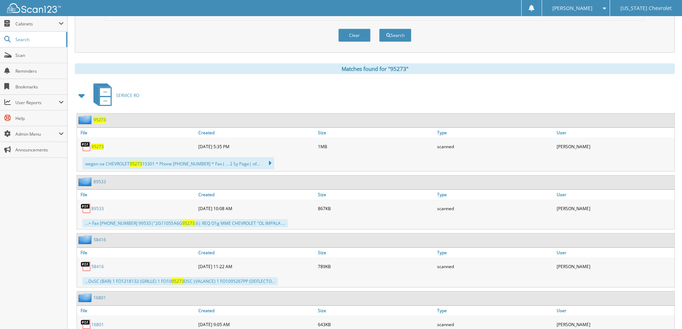 Image resolution: width=682 pixels, height=329 pixels. I want to click on span: Reminders, so click(39, 71).